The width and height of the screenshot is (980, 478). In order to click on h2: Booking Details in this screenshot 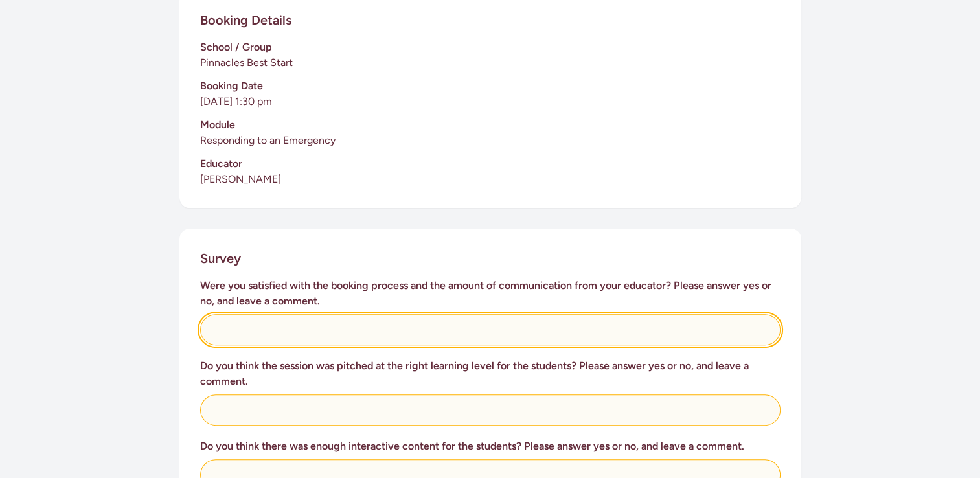, I will do `click(245, 20)`.